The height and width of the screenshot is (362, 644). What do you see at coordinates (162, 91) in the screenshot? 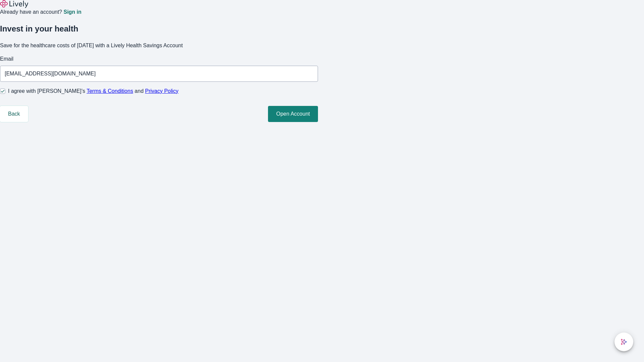
I see `a: Privacy Policy` at bounding box center [162, 91].